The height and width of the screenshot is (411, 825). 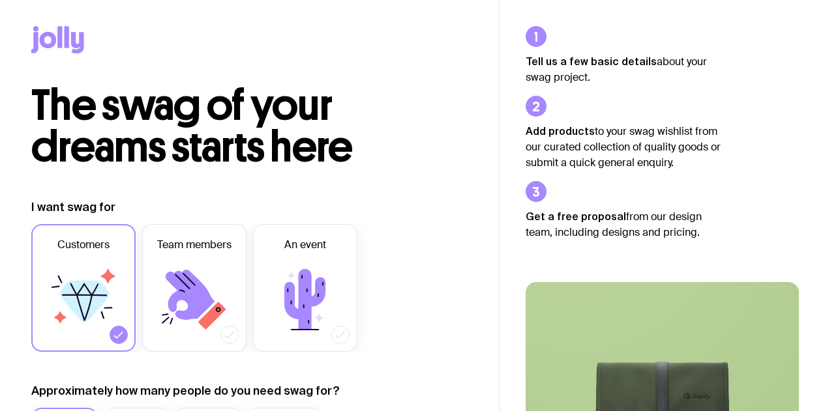 What do you see at coordinates (576, 216) in the screenshot?
I see `strong: Get a free proposal` at bounding box center [576, 216].